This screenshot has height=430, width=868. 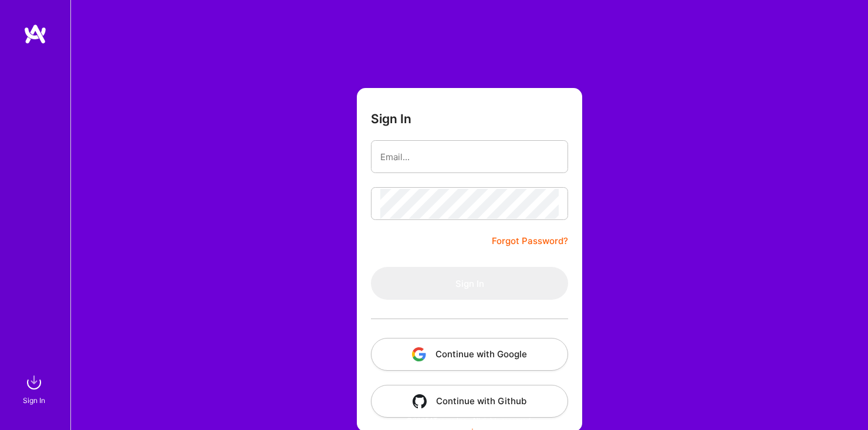 I want to click on img: sign in, so click(x=34, y=383).